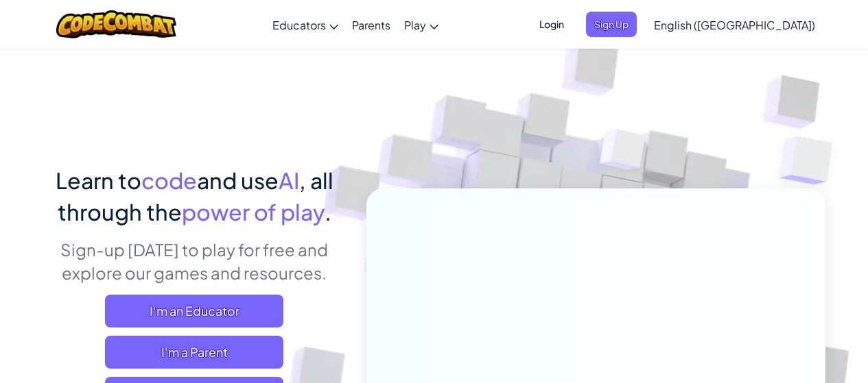 The height and width of the screenshot is (383, 868). What do you see at coordinates (116, 24) in the screenshot?
I see `img: CodeCombat logo` at bounding box center [116, 24].